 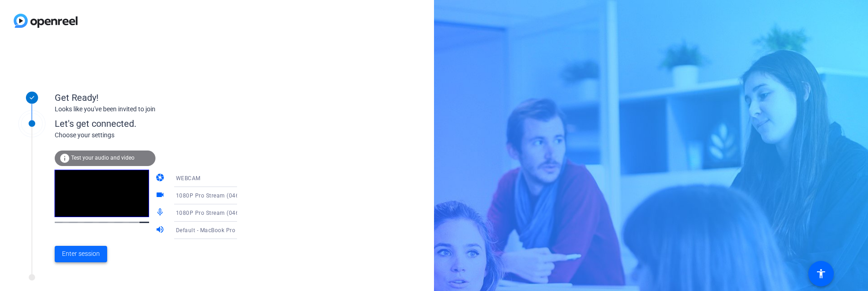 What do you see at coordinates (81, 254) in the screenshot?
I see `button: Enter session` at bounding box center [81, 254].